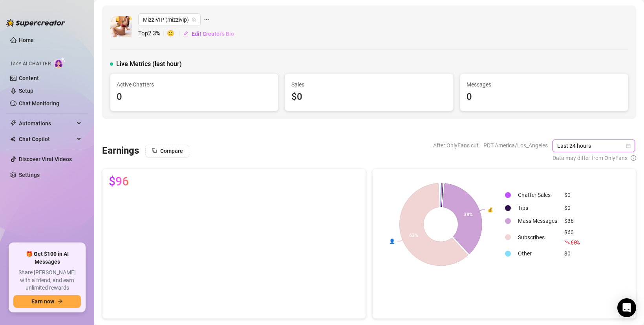 This screenshot has width=644, height=325. Describe the element at coordinates (194, 85) in the screenshot. I see `span: Active Chatters` at that location.